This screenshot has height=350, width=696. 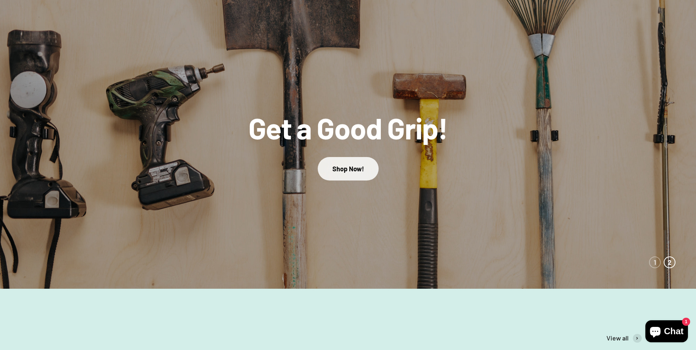 What do you see at coordinates (348, 168) in the screenshot?
I see `a: Shop Now!` at bounding box center [348, 168].